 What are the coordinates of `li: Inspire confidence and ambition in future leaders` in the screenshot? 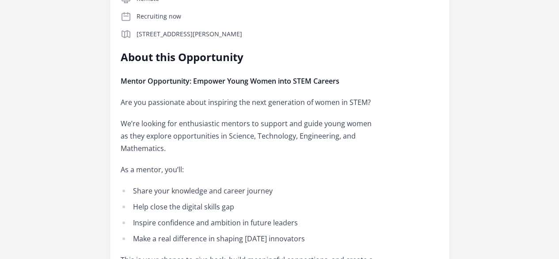 It's located at (250, 222).